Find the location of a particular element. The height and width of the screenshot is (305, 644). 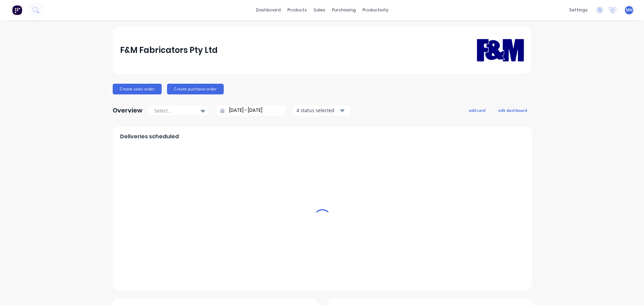

button: add card is located at coordinates (477, 110).